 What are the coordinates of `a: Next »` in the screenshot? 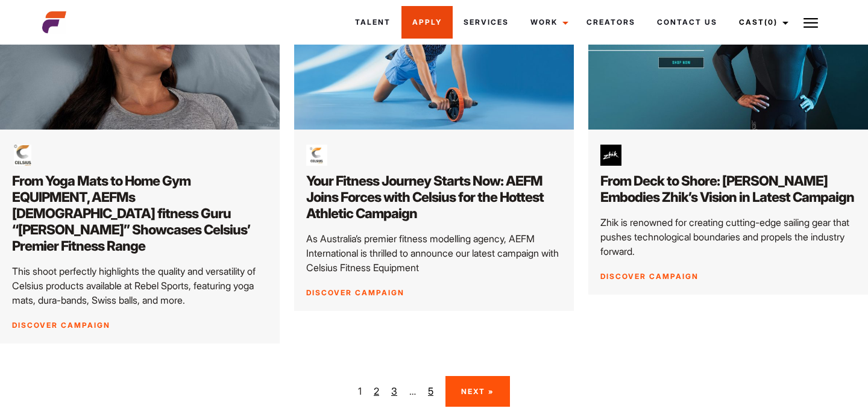 It's located at (478, 391).